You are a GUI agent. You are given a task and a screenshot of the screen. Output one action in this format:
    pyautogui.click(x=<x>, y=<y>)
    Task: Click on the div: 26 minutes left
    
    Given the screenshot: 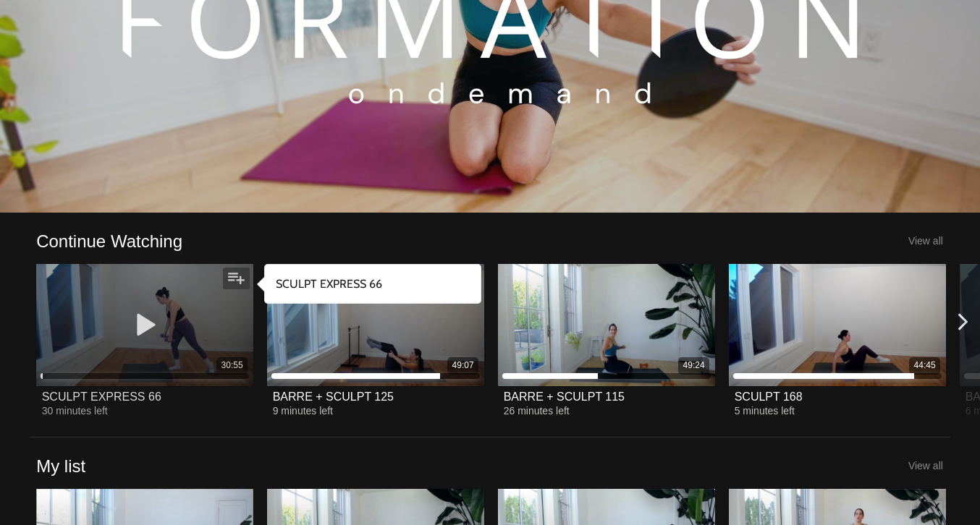 What is the action you would take?
    pyautogui.click(x=607, y=410)
    